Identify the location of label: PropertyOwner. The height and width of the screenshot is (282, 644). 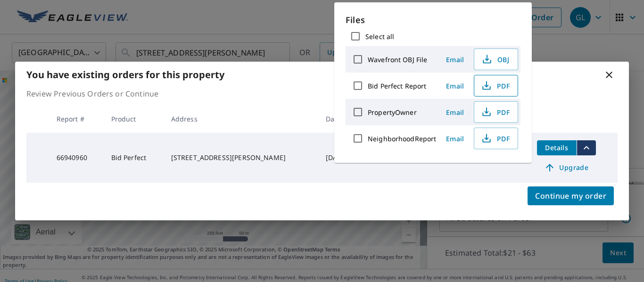
(392, 112).